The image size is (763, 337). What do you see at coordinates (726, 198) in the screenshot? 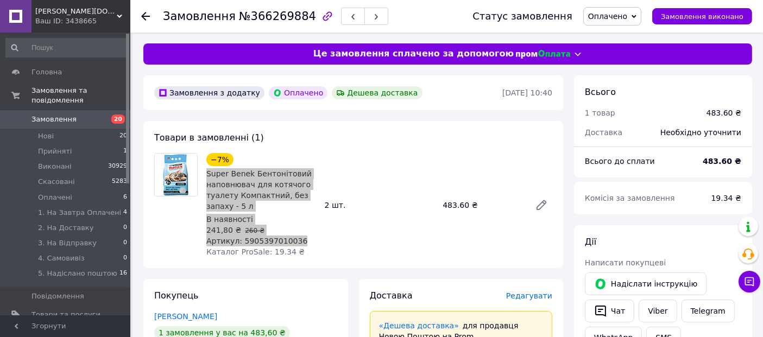
I see `span: 19.34 ₴` at bounding box center [726, 198].